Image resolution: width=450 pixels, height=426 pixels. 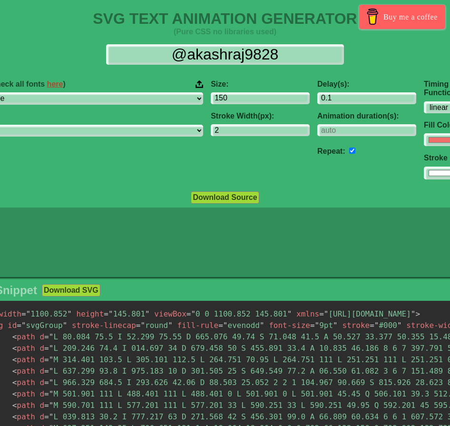 What do you see at coordinates (367, 98) in the screenshot?
I see `input: 0.1s` at bounding box center [367, 98].